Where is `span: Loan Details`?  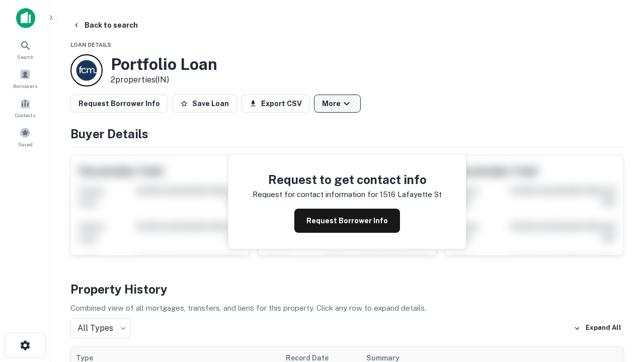 span: Loan Details is located at coordinates (90, 45).